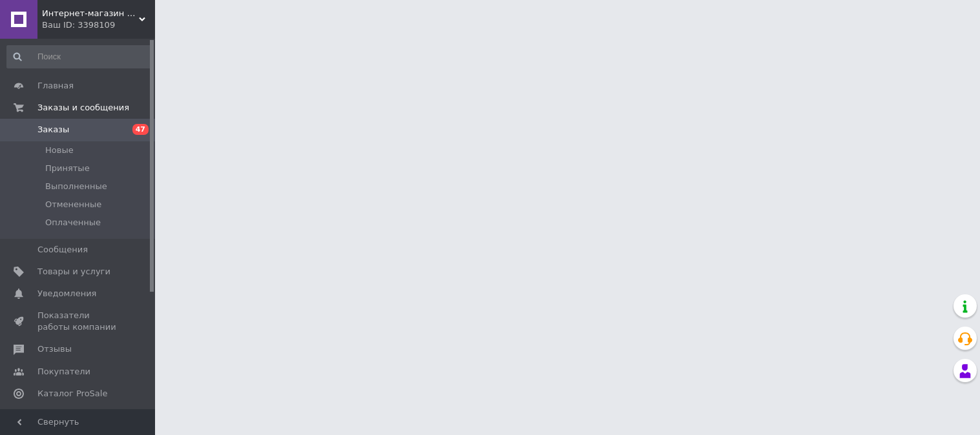 Image resolution: width=980 pixels, height=435 pixels. Describe the element at coordinates (73, 205) in the screenshot. I see `span: Отмененные` at that location.